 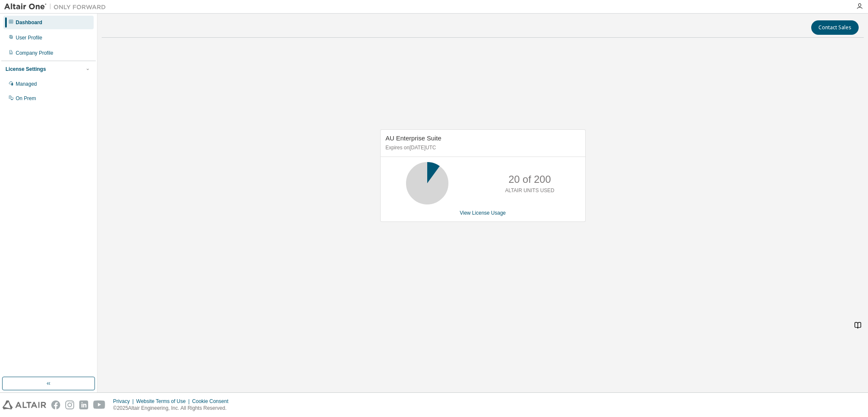 What do you see at coordinates (29, 38) in the screenshot?
I see `div: User Profile` at bounding box center [29, 38].